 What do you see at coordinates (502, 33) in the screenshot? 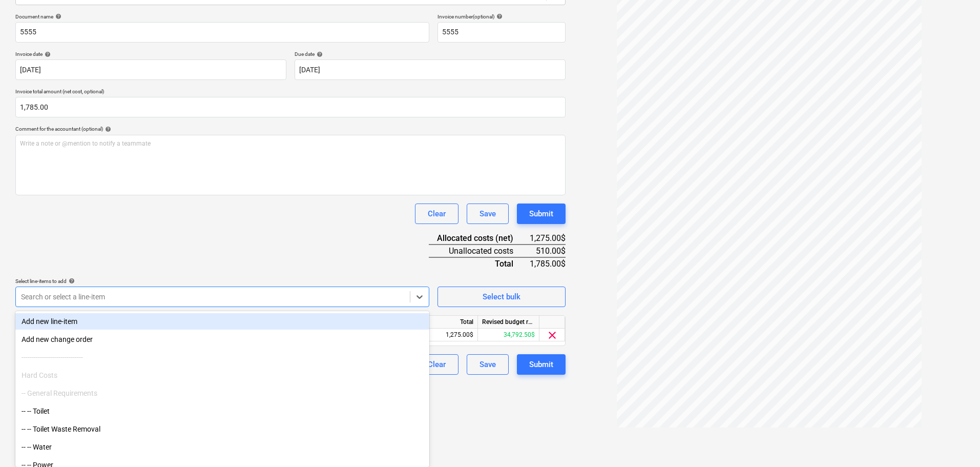
I see `input: Invoice number` at bounding box center [502, 33].